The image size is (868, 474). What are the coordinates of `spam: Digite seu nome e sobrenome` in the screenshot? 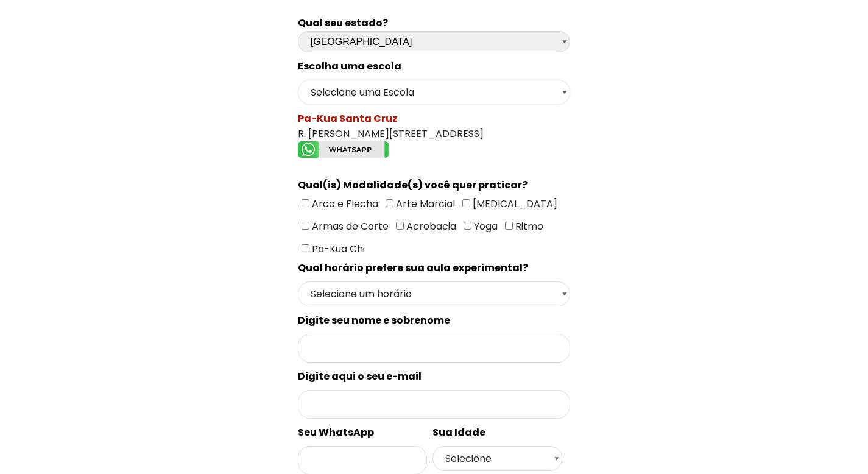 It's located at (374, 320).